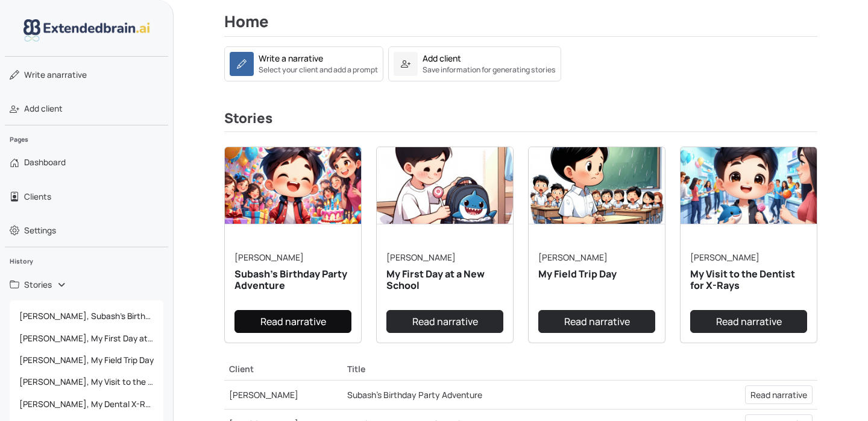 This screenshot has width=868, height=421. What do you see at coordinates (293, 280) in the screenshot?
I see `h5: Subash's Birthday Party Adventure` at bounding box center [293, 280].